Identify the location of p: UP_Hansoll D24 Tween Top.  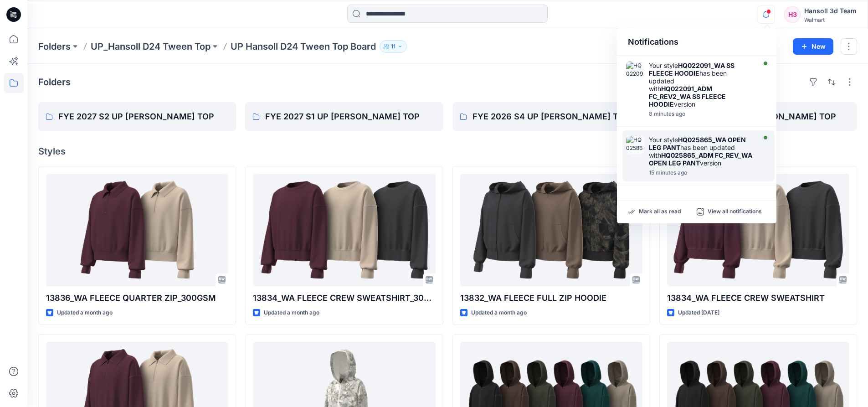
(150, 47).